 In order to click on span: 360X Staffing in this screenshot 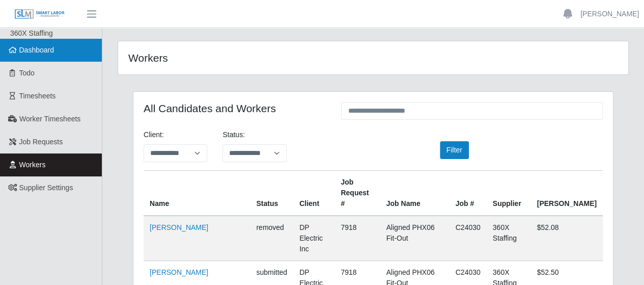, I will do `click(31, 33)`.